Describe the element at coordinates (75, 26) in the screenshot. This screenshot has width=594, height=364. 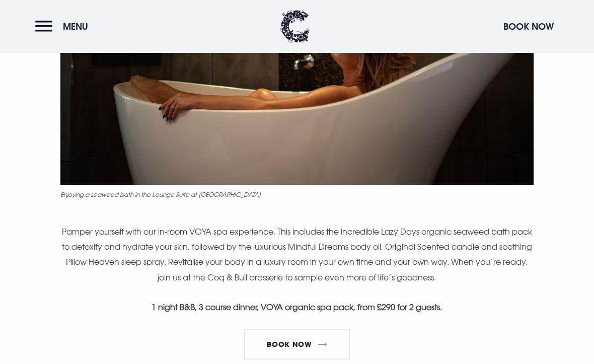
I see `span: Menu` at that location.